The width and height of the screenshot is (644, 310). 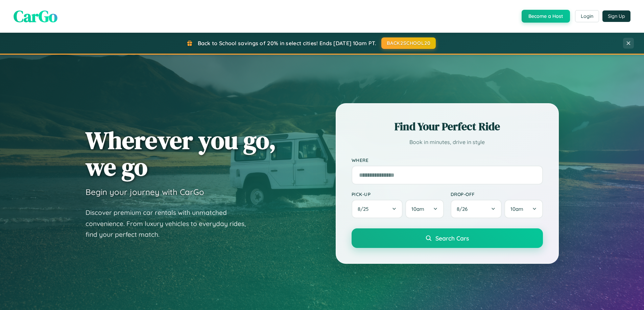 I want to click on label: Drop-off, so click(x=496, y=194).